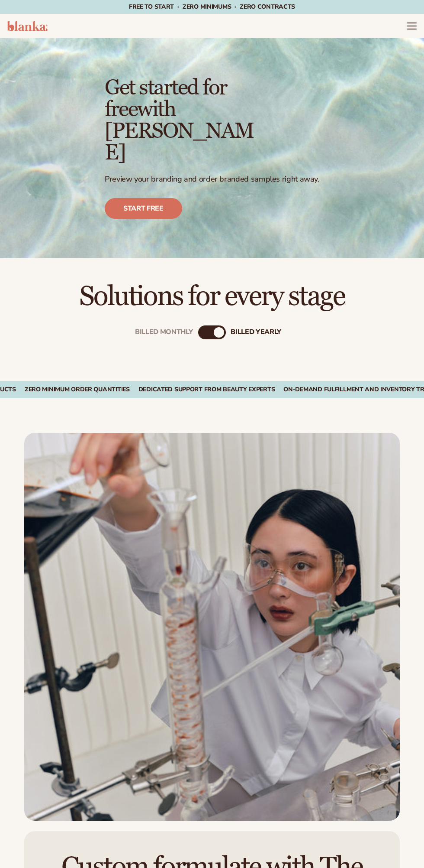 Image resolution: width=424 pixels, height=868 pixels. I want to click on div: Billed Monthly, so click(164, 332).